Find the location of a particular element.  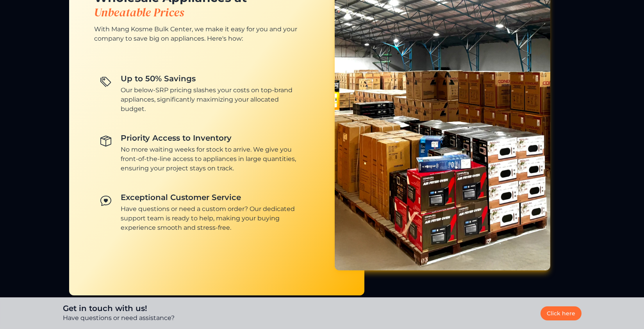

span: No more waiting weeks for stock to arrive. We give you front-of-the-line access to appliances in ... is located at coordinates (212, 159).